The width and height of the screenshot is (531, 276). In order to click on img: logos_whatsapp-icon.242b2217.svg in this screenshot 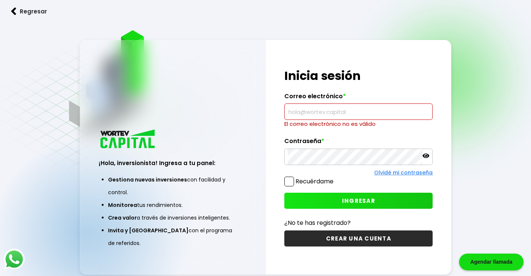, I will do `click(14, 259)`.